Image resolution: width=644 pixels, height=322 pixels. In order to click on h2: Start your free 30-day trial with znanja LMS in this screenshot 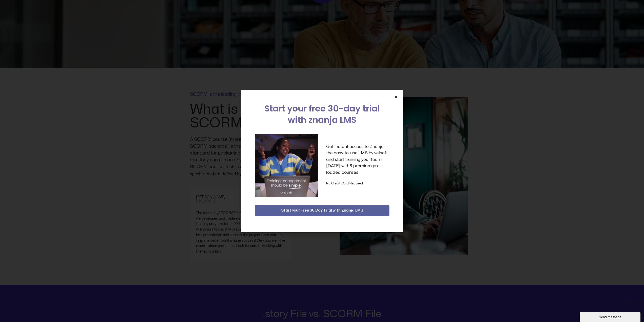, I will do `click(322, 114)`.